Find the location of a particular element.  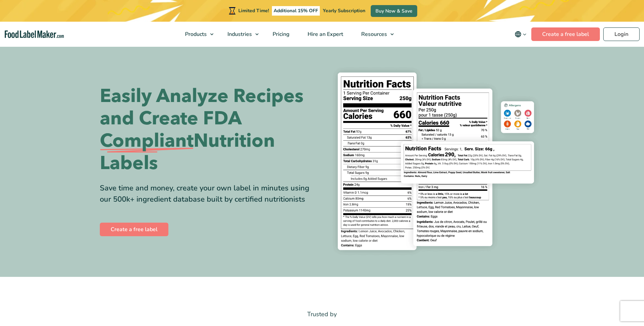

a: Login is located at coordinates (621, 34).